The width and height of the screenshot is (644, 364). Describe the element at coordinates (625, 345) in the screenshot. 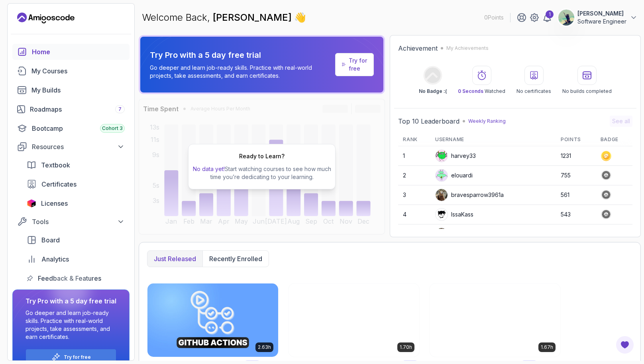

I see `button: Open Feedback Button` at that location.